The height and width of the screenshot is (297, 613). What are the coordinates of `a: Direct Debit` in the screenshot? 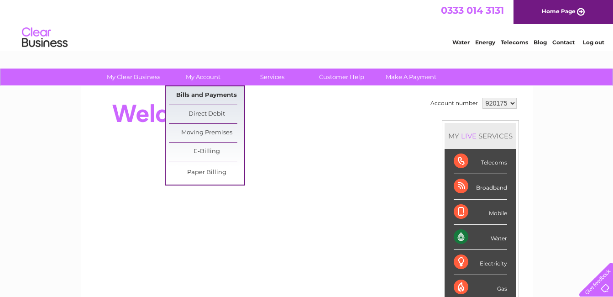 It's located at (206, 114).